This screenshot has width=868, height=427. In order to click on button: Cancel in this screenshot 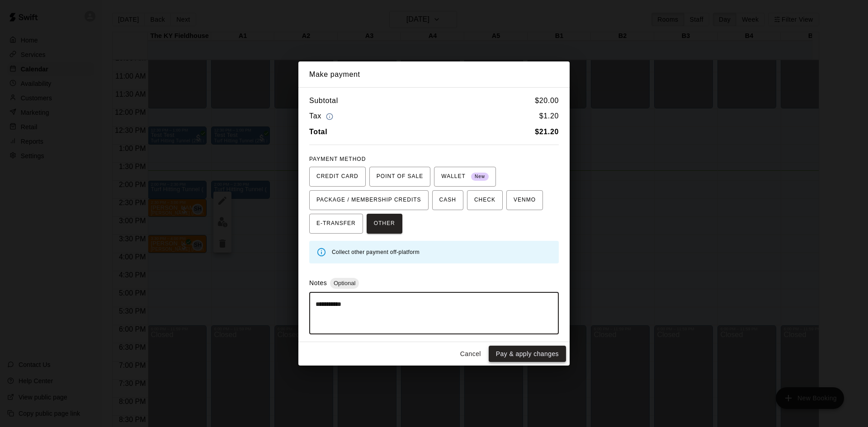, I will do `click(470, 354)`.